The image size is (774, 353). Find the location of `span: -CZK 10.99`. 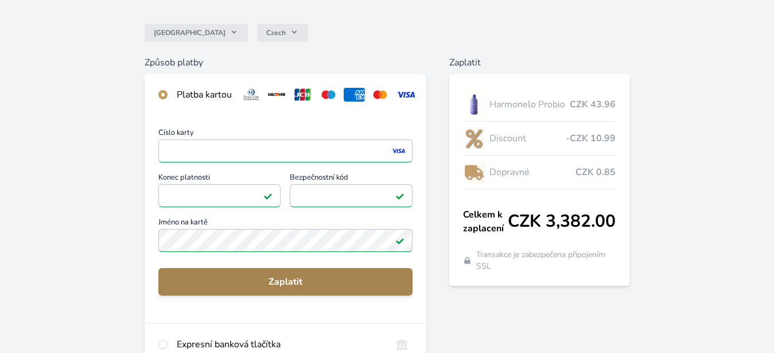

span: -CZK 10.99 is located at coordinates (591, 138).